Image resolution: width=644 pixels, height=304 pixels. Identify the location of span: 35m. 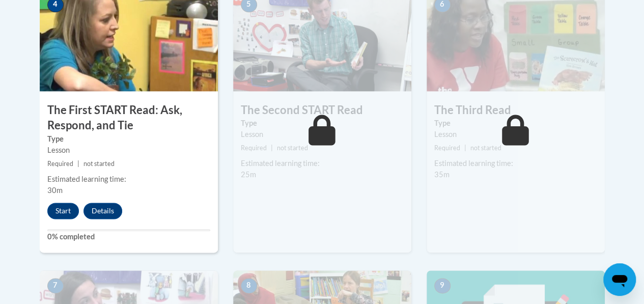
(442, 174).